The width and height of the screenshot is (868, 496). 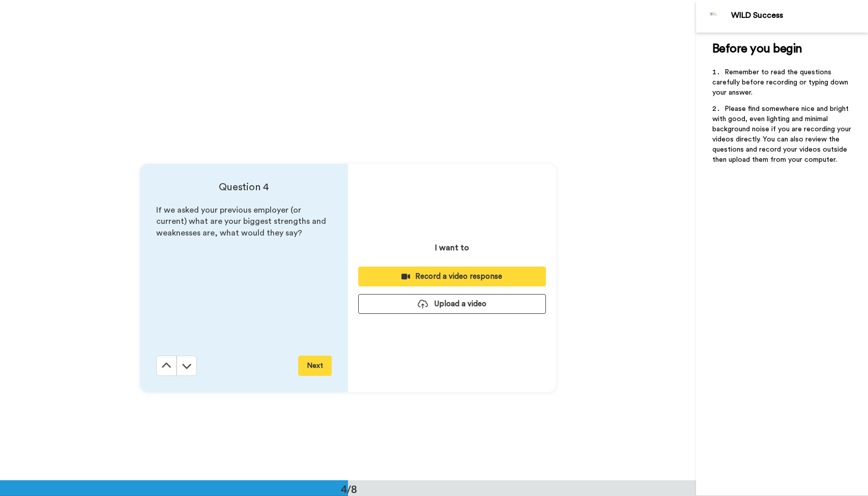 I want to click on img: Profile Image, so click(x=714, y=17).